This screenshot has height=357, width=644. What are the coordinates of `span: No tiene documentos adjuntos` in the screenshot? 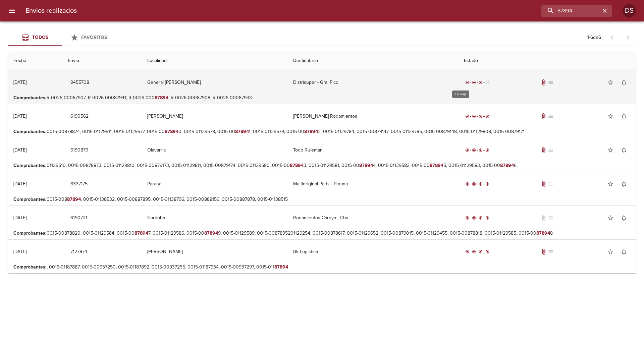 It's located at (544, 218).